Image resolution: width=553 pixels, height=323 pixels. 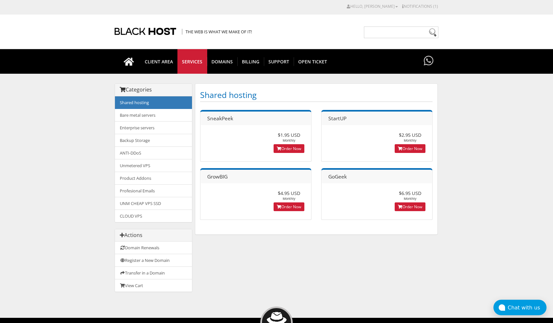 I want to click on span: CLIENT AREA, so click(x=159, y=61).